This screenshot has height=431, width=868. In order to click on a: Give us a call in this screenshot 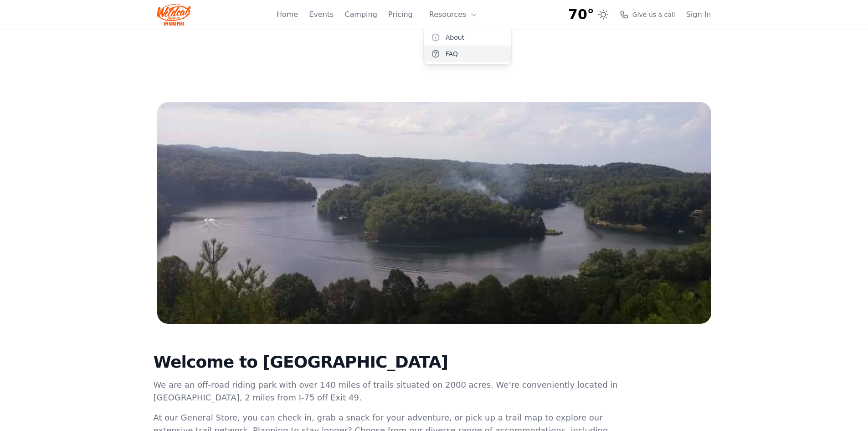, I will do `click(647, 15)`.